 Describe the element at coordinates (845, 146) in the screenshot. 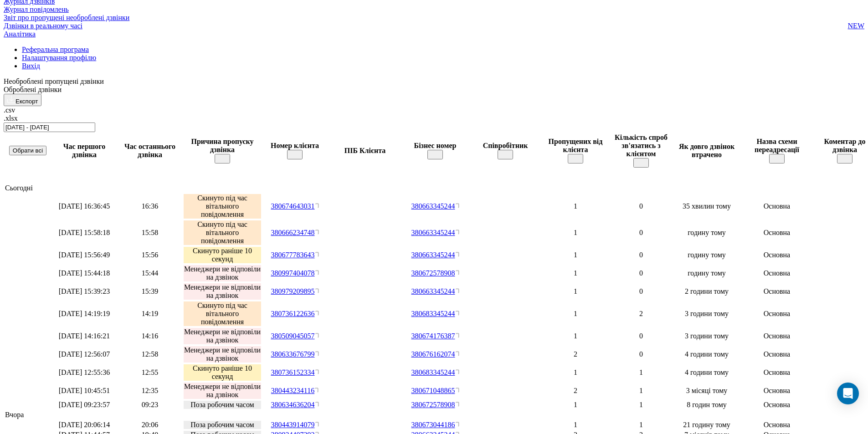

I see `span: Коментар до дзвінка` at that location.